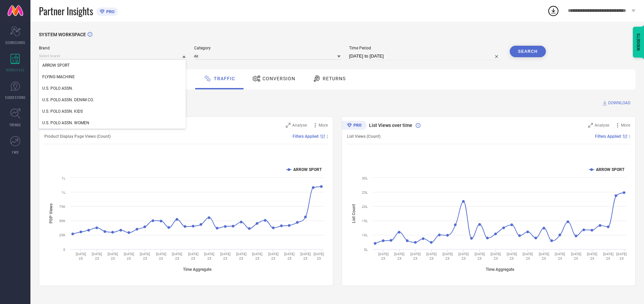 The width and height of the screenshot is (644, 304). What do you see at coordinates (366, 250) in the screenshot?
I see `text: 5L` at bounding box center [366, 250].